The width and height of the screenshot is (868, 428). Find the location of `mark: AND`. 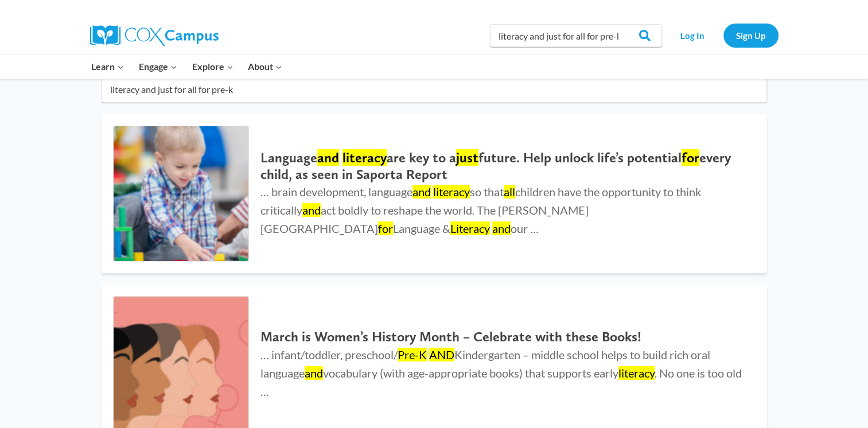

mark: AND is located at coordinates (442, 354).